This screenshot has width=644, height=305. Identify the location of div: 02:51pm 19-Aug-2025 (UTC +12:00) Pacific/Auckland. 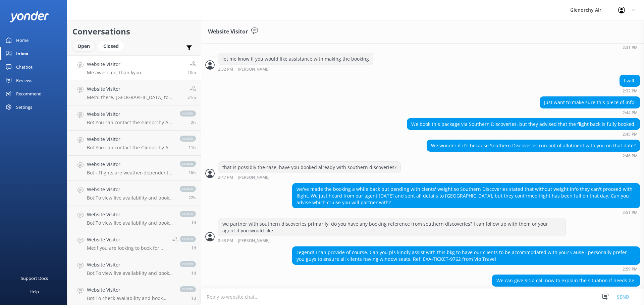
(466, 212).